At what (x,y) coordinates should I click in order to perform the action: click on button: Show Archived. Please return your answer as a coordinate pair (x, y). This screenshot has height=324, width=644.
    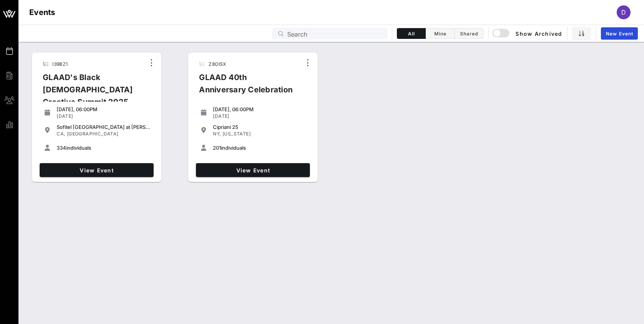
    Looking at the image, I should click on (528, 34).